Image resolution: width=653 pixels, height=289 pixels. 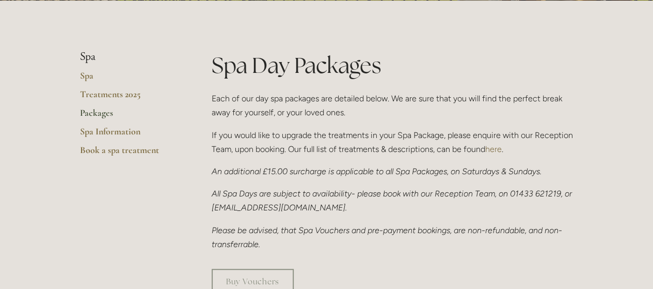 What do you see at coordinates (392, 65) in the screenshot?
I see `h1: Spa Day Packages` at bounding box center [392, 65].